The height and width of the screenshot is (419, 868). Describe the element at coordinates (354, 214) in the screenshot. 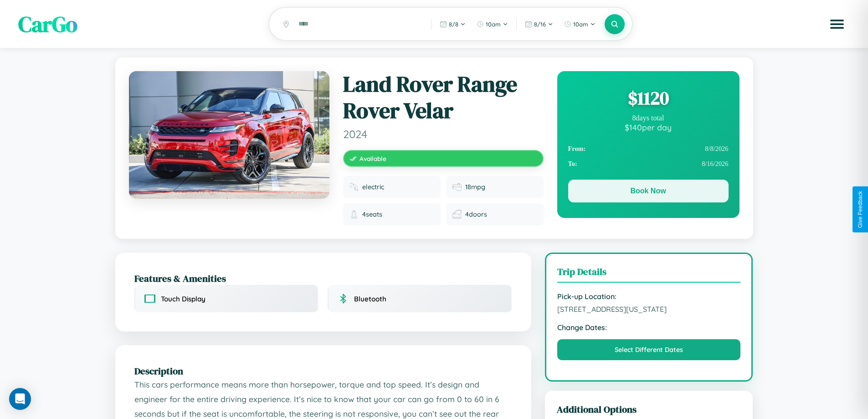

I see `img: Seats` at that location.